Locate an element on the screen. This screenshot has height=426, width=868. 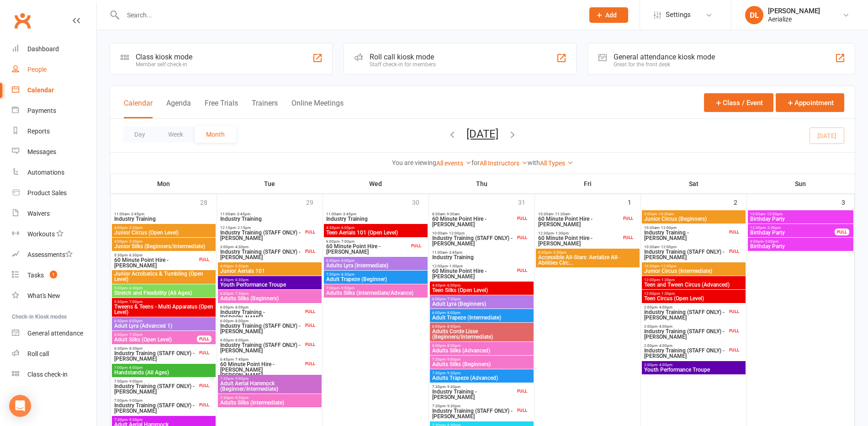
div: Aerialize is located at coordinates (794, 19).